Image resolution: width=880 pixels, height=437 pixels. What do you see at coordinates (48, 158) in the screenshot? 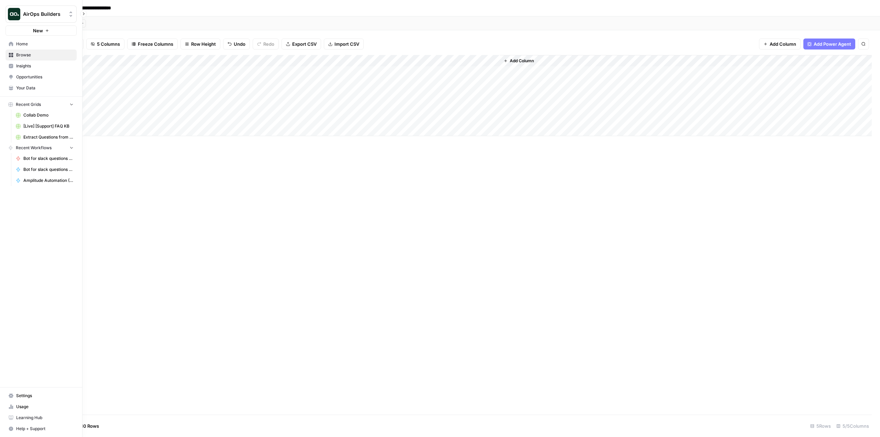
I see `span: Bot for slack questions pt. 2` at bounding box center [48, 158].